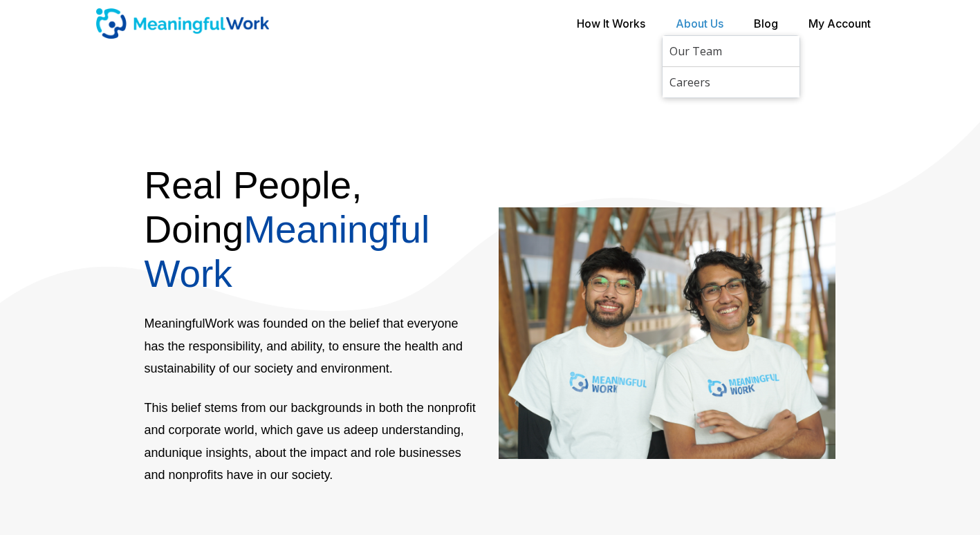 The height and width of the screenshot is (535, 980). Describe the element at coordinates (839, 24) in the screenshot. I see `a: My Account` at that location.